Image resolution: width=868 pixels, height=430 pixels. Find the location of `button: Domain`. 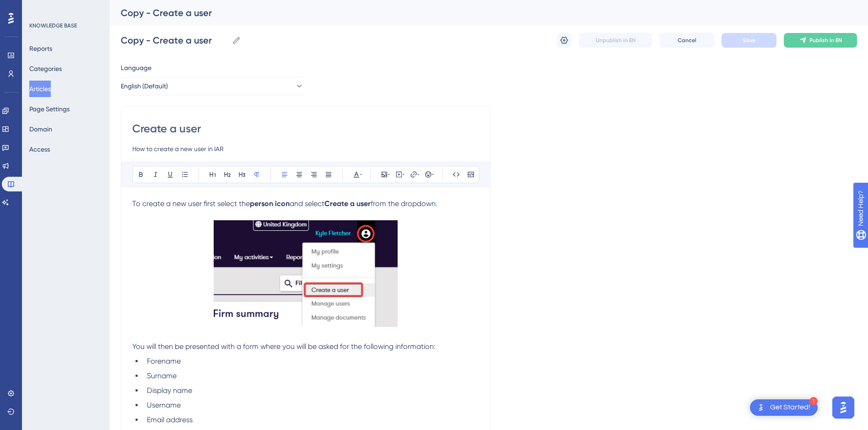

button: Domain is located at coordinates (41, 129).